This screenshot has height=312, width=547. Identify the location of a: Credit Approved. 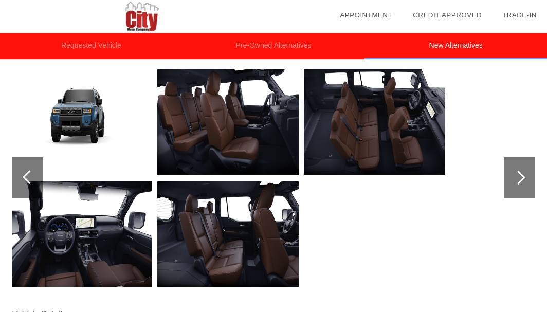
(447, 15).